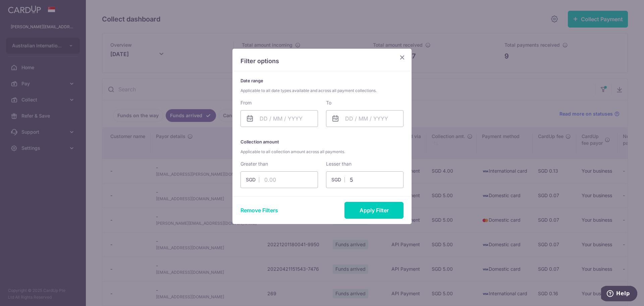 The image size is (644, 306). Describe the element at coordinates (322, 61) in the screenshot. I see `p: Filter options` at that location.